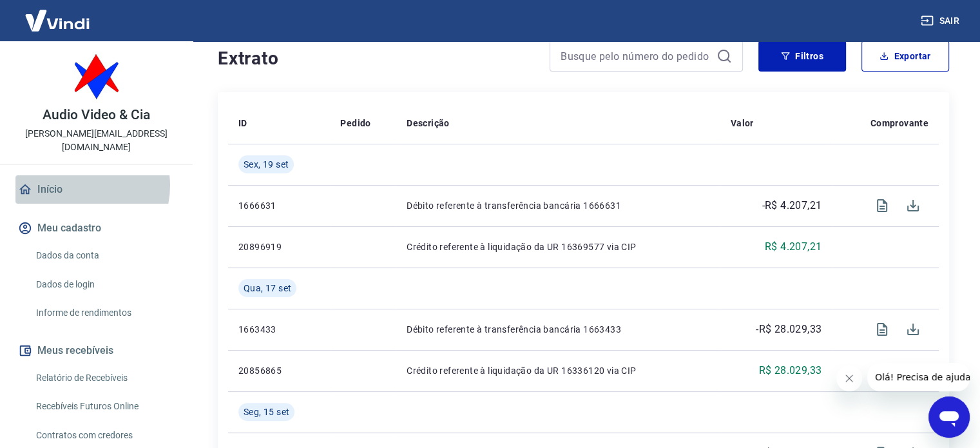  I want to click on button: Sair, so click(941, 21).